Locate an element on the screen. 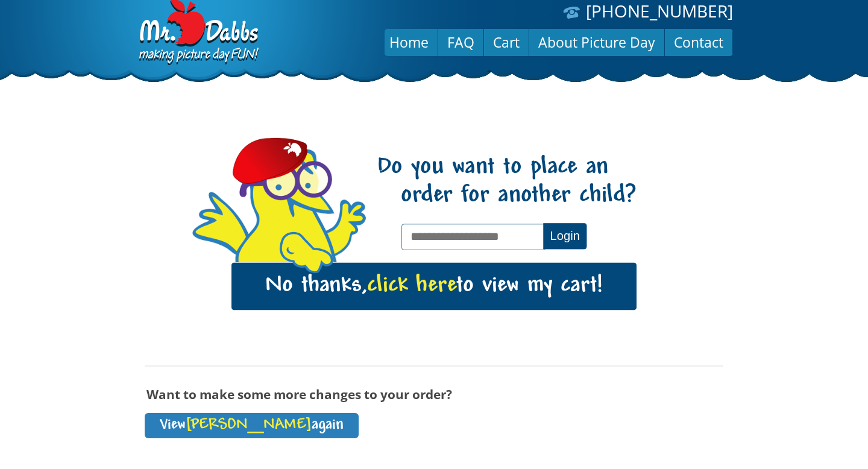  a: FAQ is located at coordinates (461, 42).